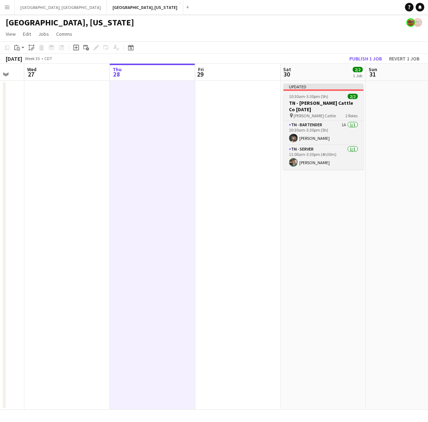  What do you see at coordinates (11, 34) in the screenshot?
I see `a: View` at bounding box center [11, 34].